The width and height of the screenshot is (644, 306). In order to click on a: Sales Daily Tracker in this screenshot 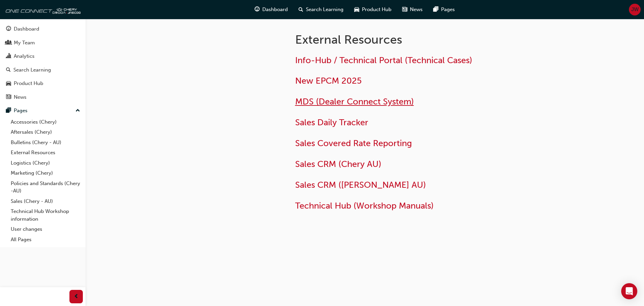, I will do `click(332, 122)`.